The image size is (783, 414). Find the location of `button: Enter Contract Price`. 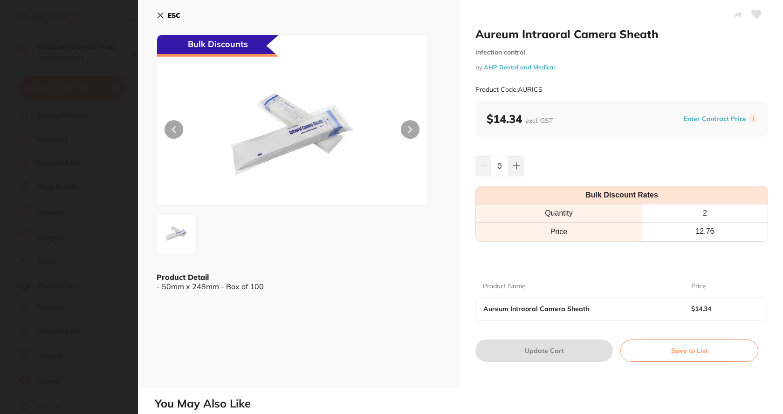

button: Enter Contract Price is located at coordinates (715, 119).